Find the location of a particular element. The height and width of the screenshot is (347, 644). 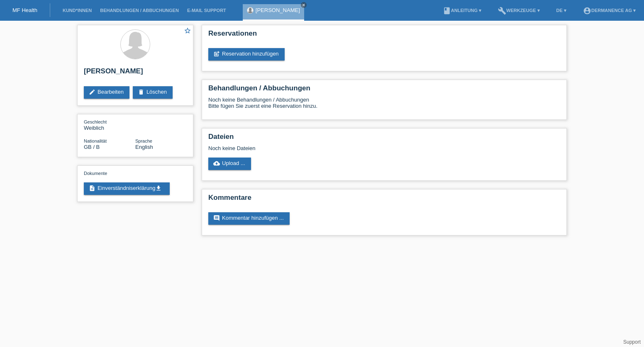

a: Behandlungen / Abbuchungen is located at coordinates (139, 10).